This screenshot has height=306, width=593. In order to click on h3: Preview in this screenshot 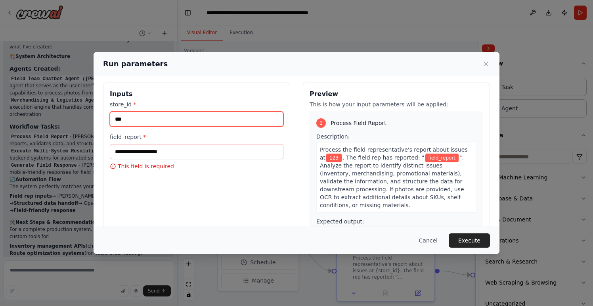, I will do `click(396, 94)`.